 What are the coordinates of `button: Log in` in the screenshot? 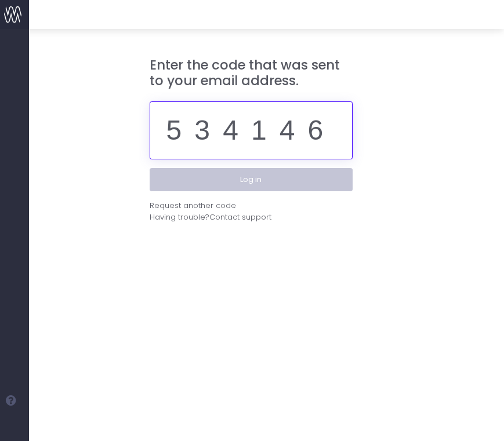 It's located at (251, 180).